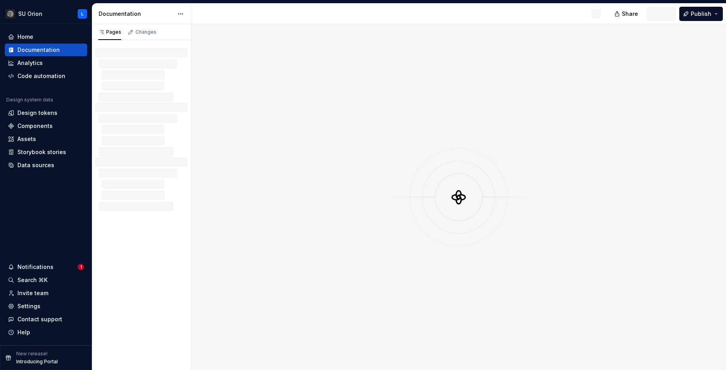 The height and width of the screenshot is (370, 726). Describe the element at coordinates (30, 14) in the screenshot. I see `div: SU Orion` at that location.